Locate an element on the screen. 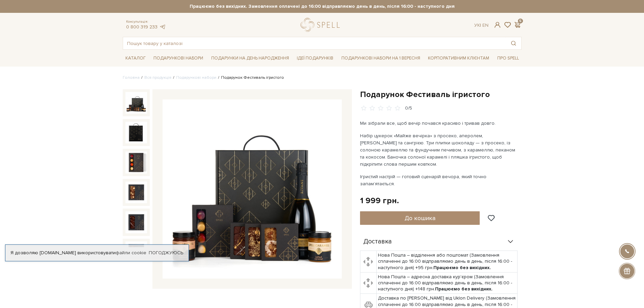 The width and height of the screenshot is (644, 308). a: Корпоративним клієнтам is located at coordinates (459, 58).